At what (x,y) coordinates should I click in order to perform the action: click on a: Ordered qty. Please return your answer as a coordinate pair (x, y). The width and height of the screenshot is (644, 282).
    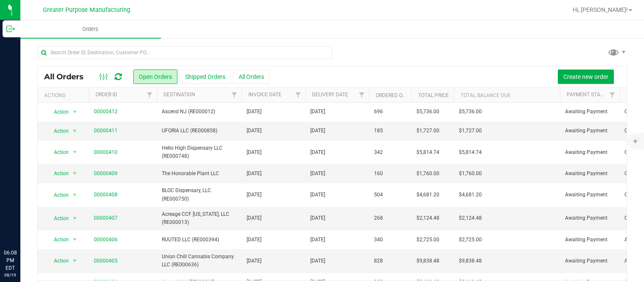
    Looking at the image, I should click on (392, 96).